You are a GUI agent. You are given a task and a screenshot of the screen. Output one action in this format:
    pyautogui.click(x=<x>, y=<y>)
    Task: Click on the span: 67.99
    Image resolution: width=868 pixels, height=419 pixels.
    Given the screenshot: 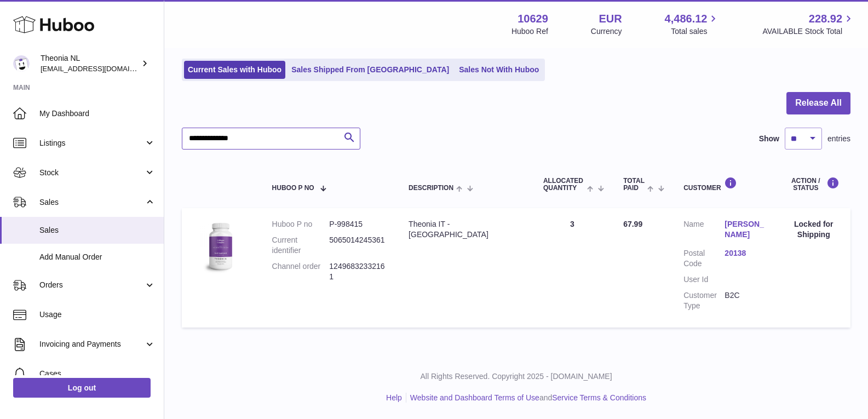 What is the action you would take?
    pyautogui.click(x=632, y=224)
    